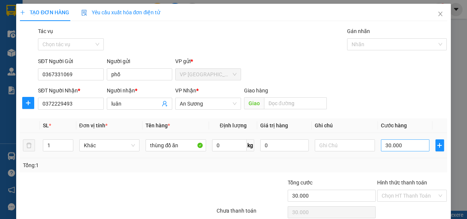  What do you see at coordinates (109, 145) in the screenshot?
I see `span: Khác` at bounding box center [109, 145].